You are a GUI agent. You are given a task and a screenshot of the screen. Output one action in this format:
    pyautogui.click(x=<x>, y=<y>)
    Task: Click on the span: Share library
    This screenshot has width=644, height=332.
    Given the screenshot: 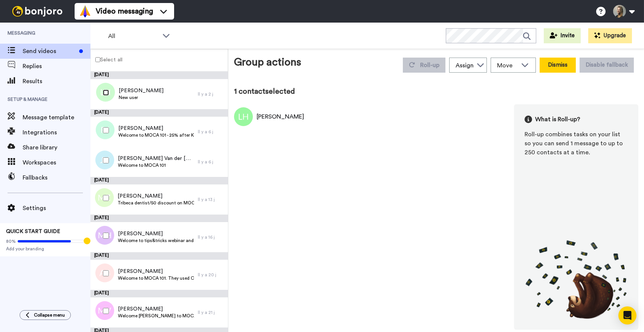 What is the action you would take?
    pyautogui.click(x=56, y=147)
    